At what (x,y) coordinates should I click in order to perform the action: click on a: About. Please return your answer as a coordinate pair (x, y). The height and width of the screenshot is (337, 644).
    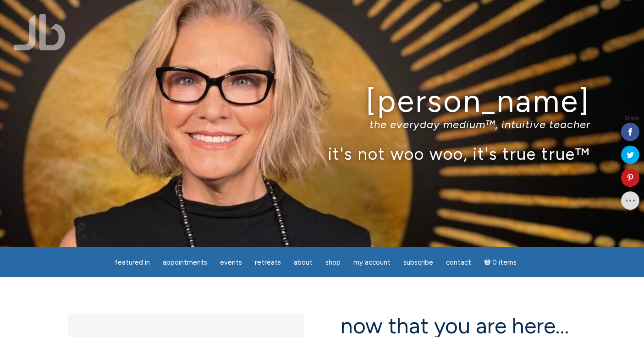
    Looking at the image, I should click on (303, 263).